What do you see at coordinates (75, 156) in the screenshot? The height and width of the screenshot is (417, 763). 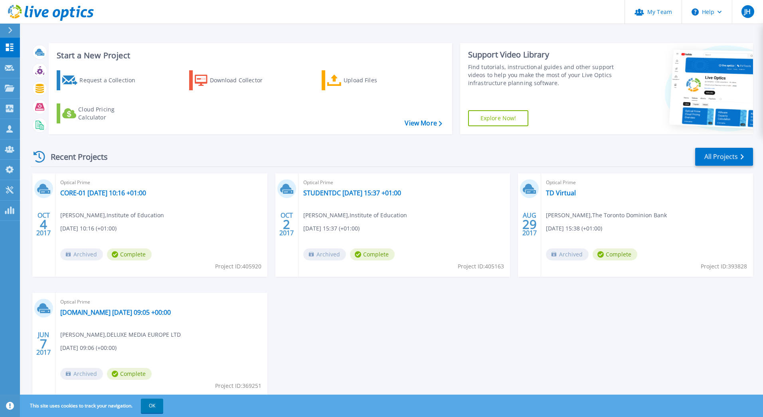 I see `div: Recent Projects` at bounding box center [75, 156].